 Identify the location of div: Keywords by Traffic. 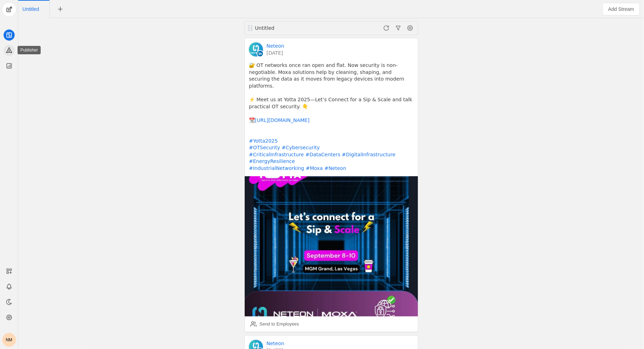
(98, 44).